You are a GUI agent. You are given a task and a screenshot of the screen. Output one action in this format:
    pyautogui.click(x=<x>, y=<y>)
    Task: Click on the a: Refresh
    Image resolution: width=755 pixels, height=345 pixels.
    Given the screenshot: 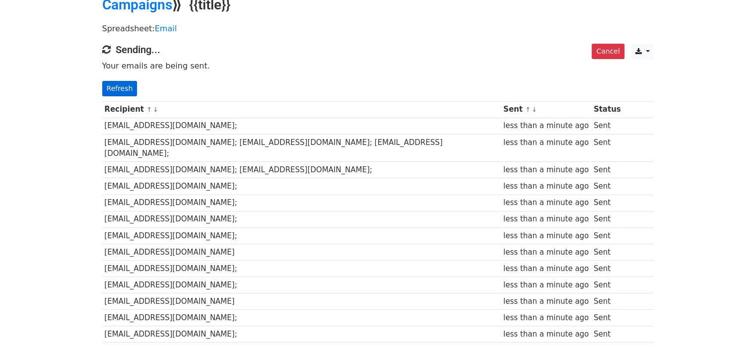 What is the action you would take?
    pyautogui.click(x=120, y=88)
    